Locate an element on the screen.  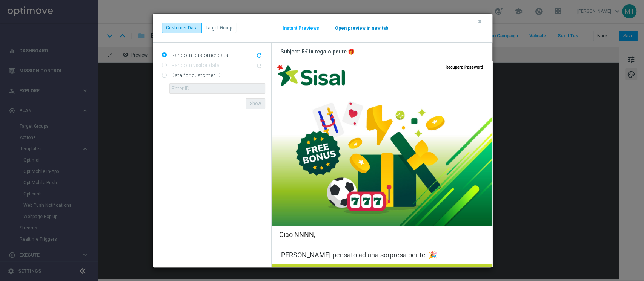
i: clear is located at coordinates (480, 21).